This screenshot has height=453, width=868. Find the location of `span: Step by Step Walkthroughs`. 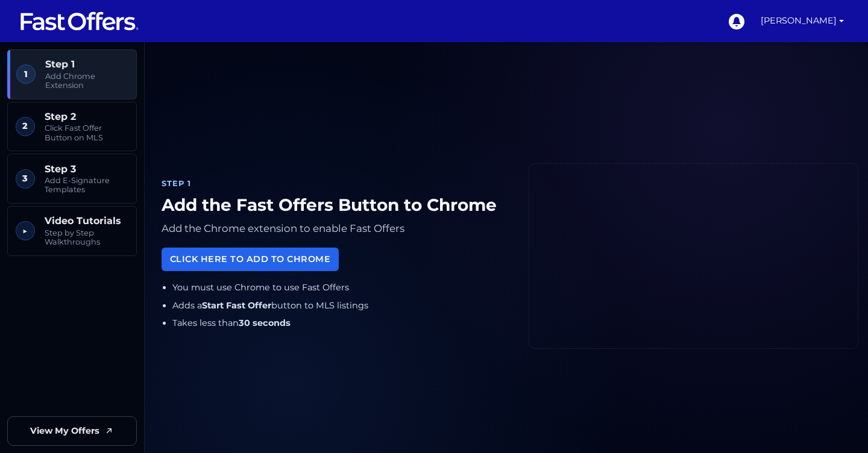

span: Step by Step Walkthroughs is located at coordinates (86, 237).